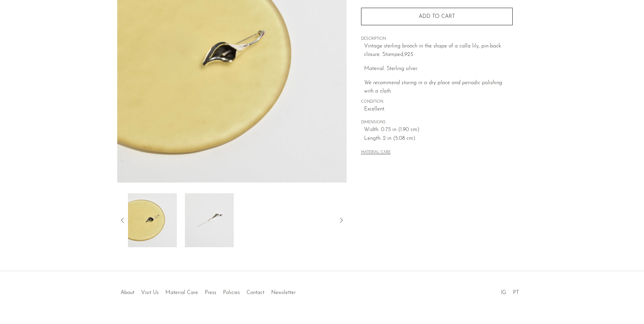  Describe the element at coordinates (208, 291) in the screenshot. I see `ul: Quick links` at that location.